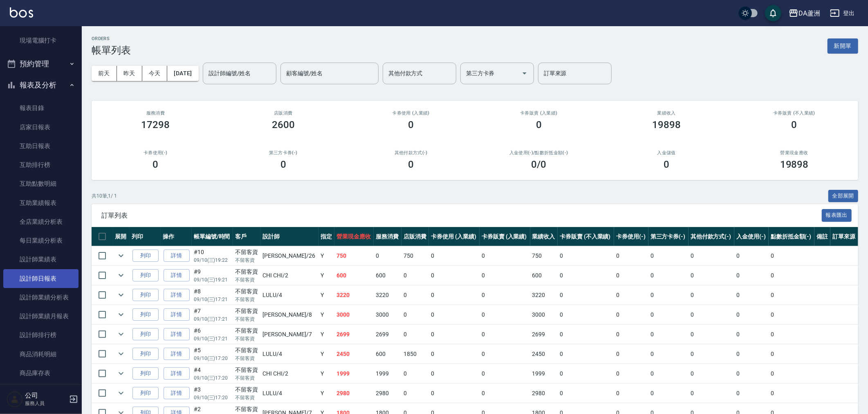 Image resolution: width=868 pixels, height=414 pixels. I want to click on div: DA蘆洲, so click(809, 13).